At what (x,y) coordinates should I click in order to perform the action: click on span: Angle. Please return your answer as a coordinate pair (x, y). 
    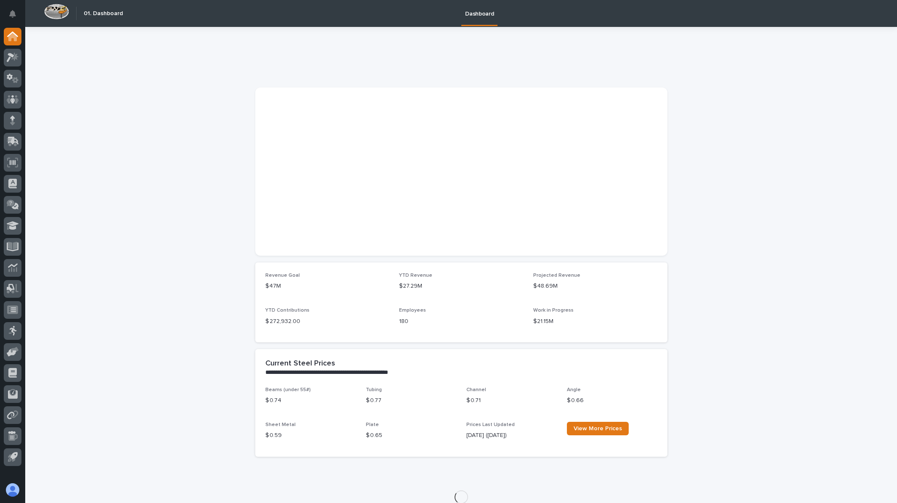
    Looking at the image, I should click on (574, 390).